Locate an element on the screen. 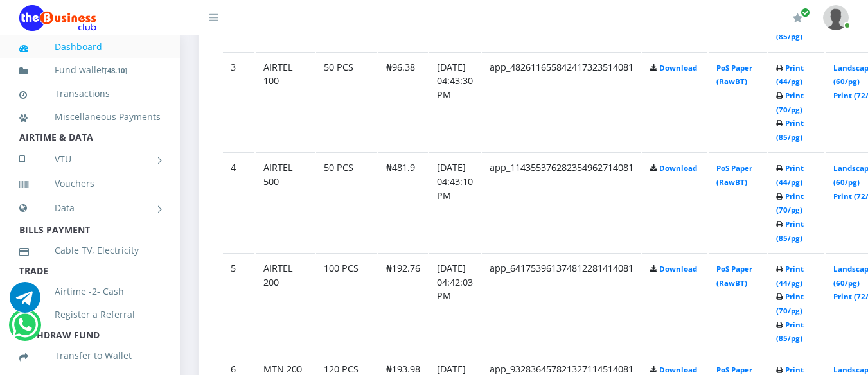 The height and width of the screenshot is (375, 868). a: Miscellaneous Payments is located at coordinates (90, 116).